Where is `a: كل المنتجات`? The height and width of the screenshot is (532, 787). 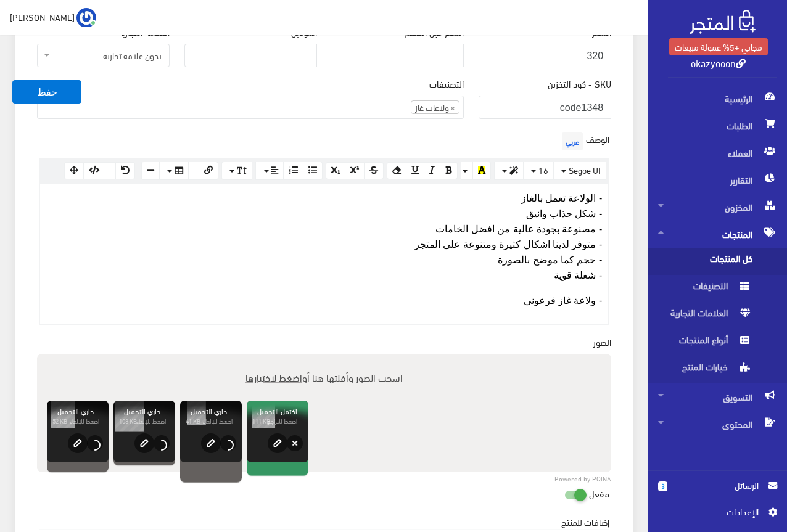 a: كل المنتجات is located at coordinates (717, 261).